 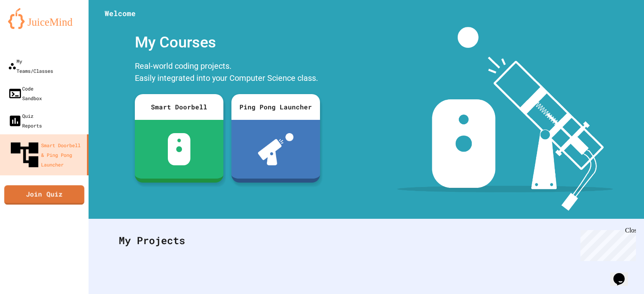 I want to click on div: Smart Doorbell & Ping Pong Launcher, so click(x=46, y=155).